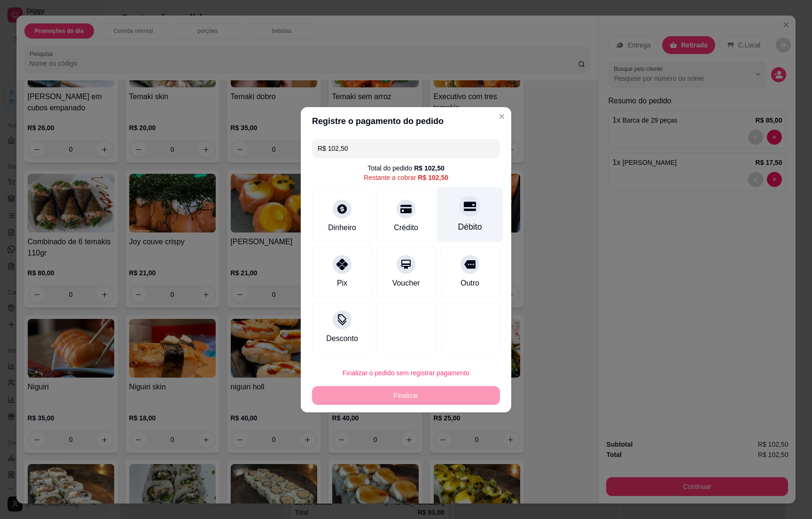 Image resolution: width=812 pixels, height=519 pixels. What do you see at coordinates (342, 283) in the screenshot?
I see `div: Pix` at bounding box center [342, 283].